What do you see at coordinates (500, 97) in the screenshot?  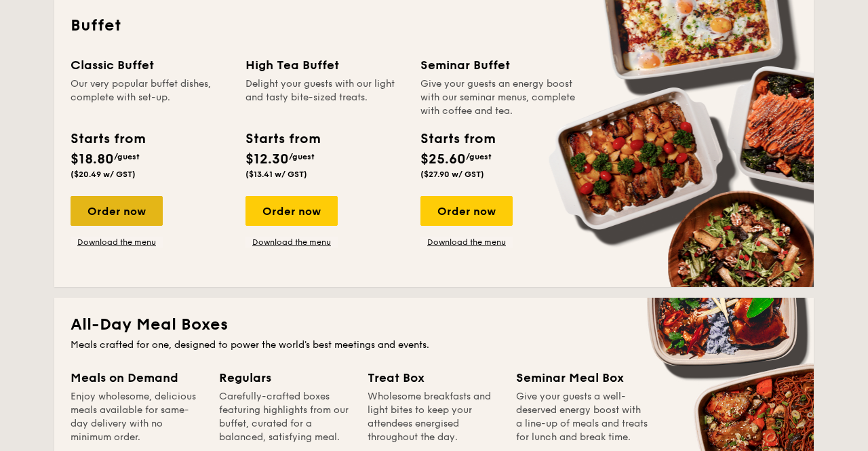 I see `div: Give your guests an energy boost with our seminar menus, complete with coffee and tea.` at bounding box center [500, 97].